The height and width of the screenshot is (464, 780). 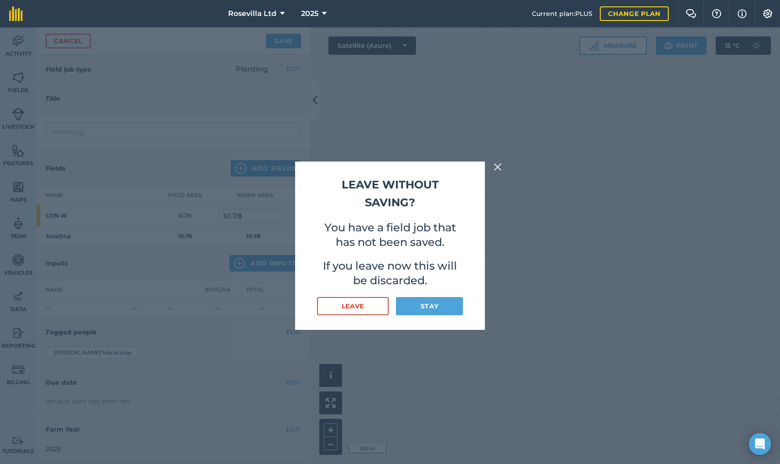 What do you see at coordinates (429, 306) in the screenshot?
I see `button: Stay` at bounding box center [429, 306].